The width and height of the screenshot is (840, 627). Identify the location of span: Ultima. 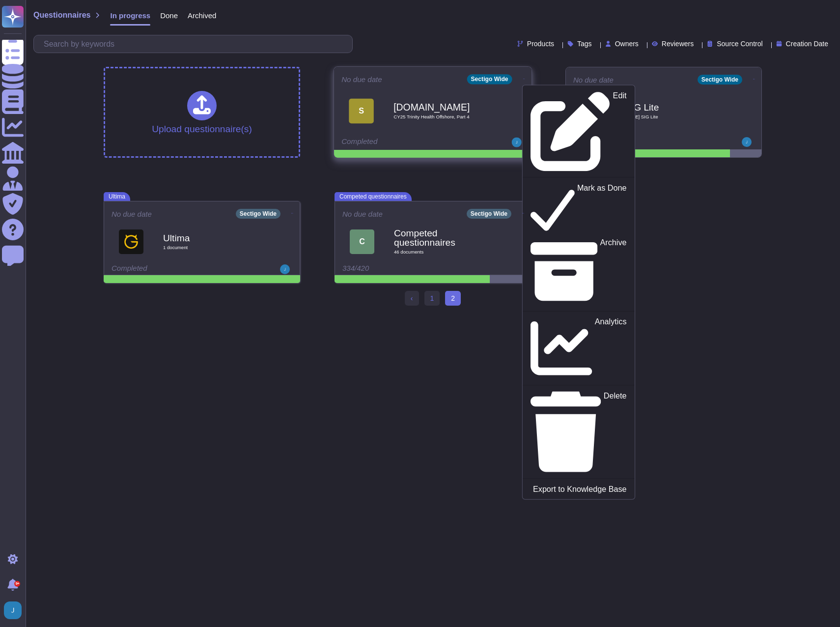
(117, 197).